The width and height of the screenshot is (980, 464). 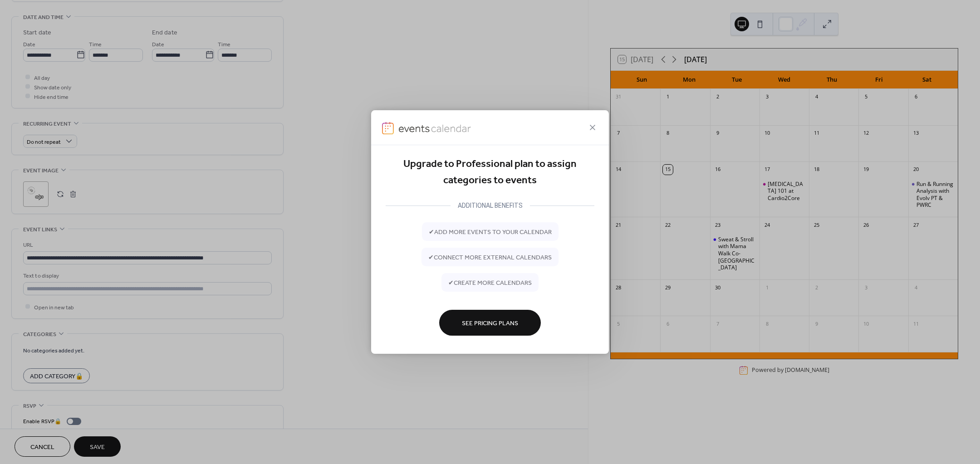 I want to click on span: ✔ create more calendars, so click(x=490, y=283).